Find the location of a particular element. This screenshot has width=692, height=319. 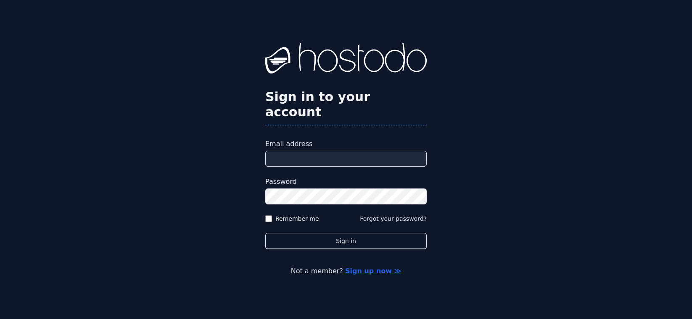

label: Email address is located at coordinates (346, 144).